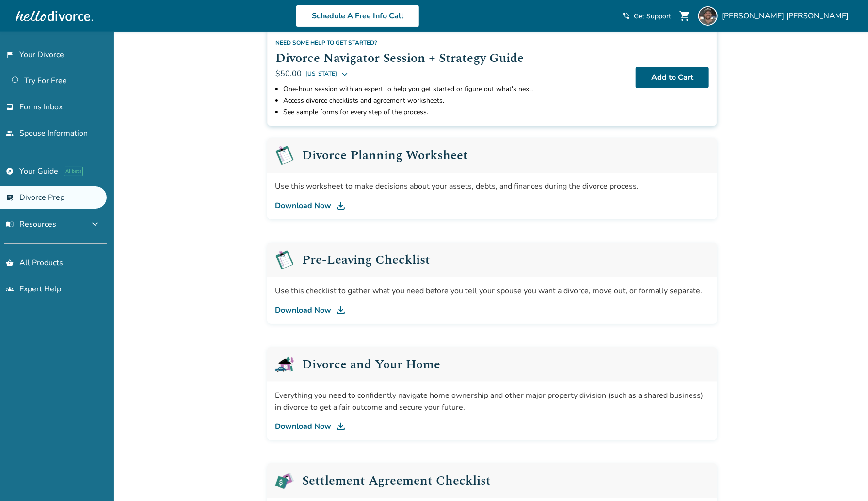 The image size is (868, 501). Describe the element at coordinates (492, 291) in the screenshot. I see `div: Use this checklist to gather what you need before you tell your spouse you want a divorce, move o...` at that location.